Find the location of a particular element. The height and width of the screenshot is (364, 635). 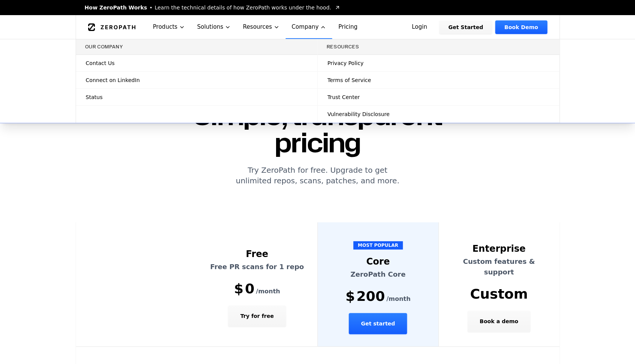

a: Connect on LinkedIn is located at coordinates (196, 81).